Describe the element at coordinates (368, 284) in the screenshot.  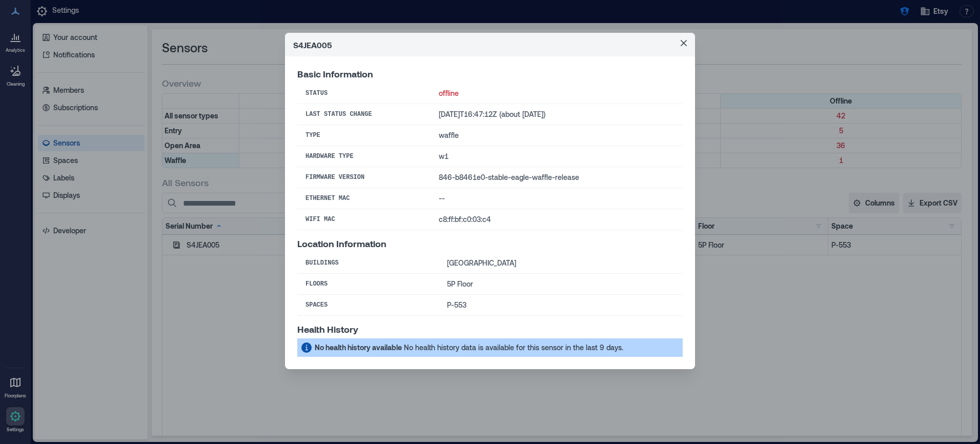
I see `th: Floors` at that location.